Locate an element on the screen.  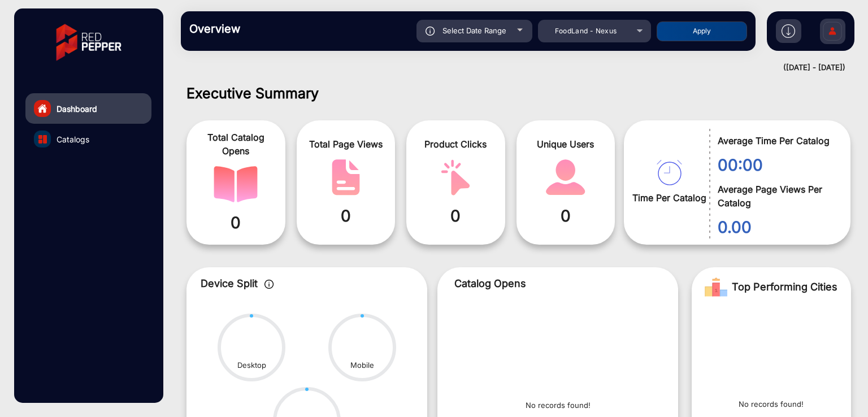
img: home is located at coordinates (43, 109).